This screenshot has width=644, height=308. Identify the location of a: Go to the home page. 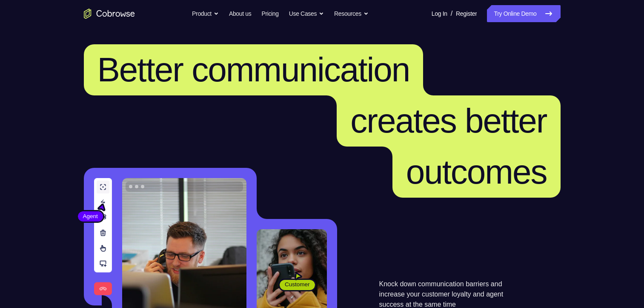
(109, 14).